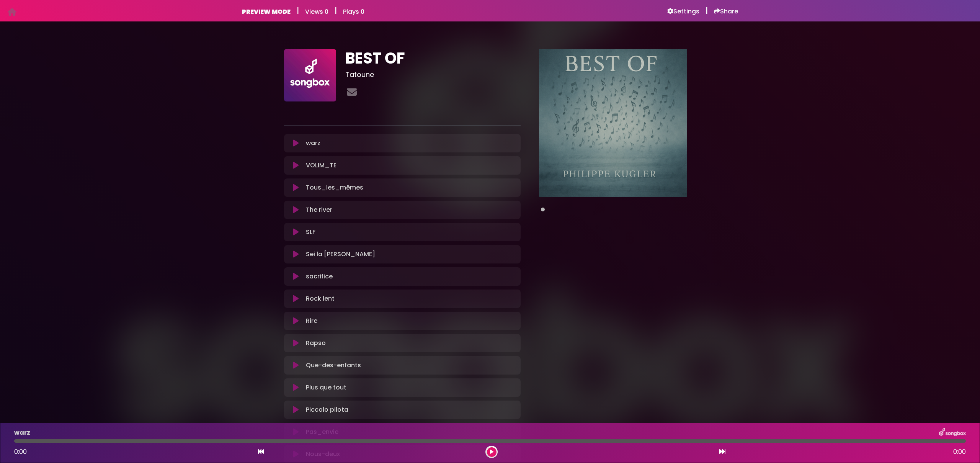 Image resolution: width=980 pixels, height=463 pixels. Describe the element at coordinates (354, 11) in the screenshot. I see `h6: Plays 0` at that location.